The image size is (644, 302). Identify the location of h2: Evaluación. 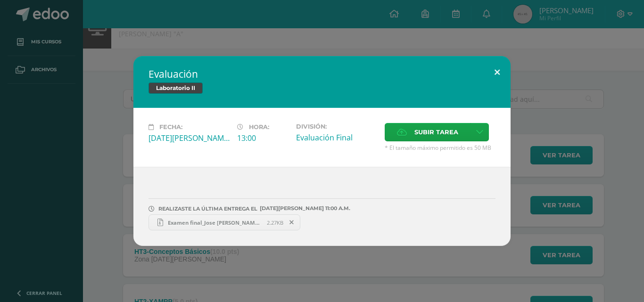
(322, 74).